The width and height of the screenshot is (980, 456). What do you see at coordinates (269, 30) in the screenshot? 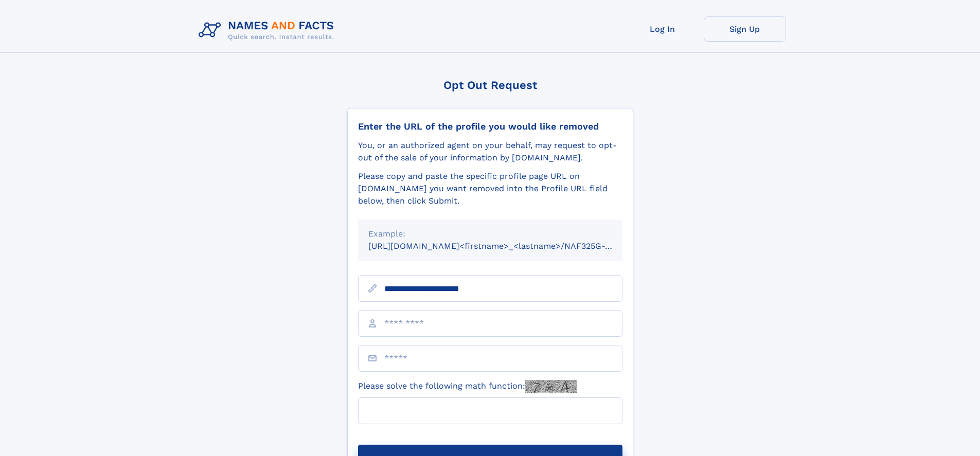
I see `img: Logo Names and Facts` at bounding box center [269, 30].